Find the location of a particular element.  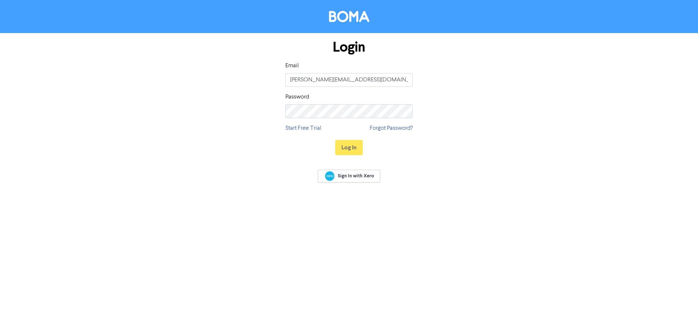

img: Xero logo is located at coordinates (330, 176).